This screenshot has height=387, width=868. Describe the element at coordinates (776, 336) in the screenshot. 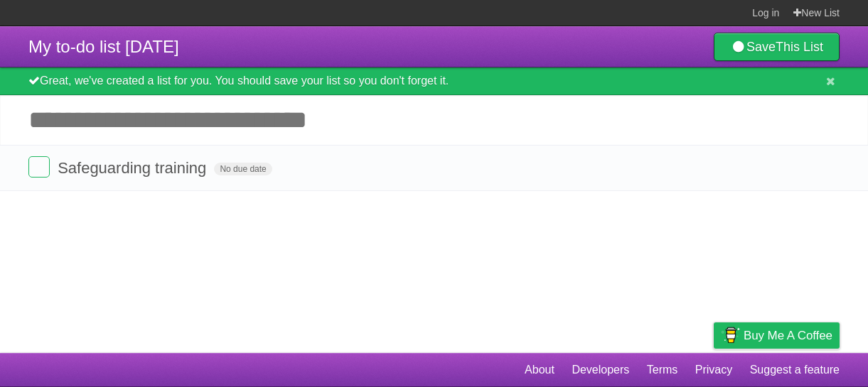

I see `a: Buy me a coffee` at that location.